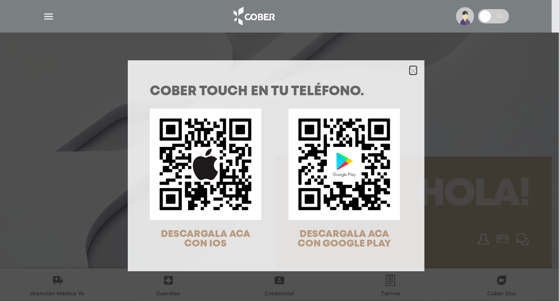 This screenshot has height=301, width=559. I want to click on span: DESCARGALA ACA CON IOS, so click(205, 239).